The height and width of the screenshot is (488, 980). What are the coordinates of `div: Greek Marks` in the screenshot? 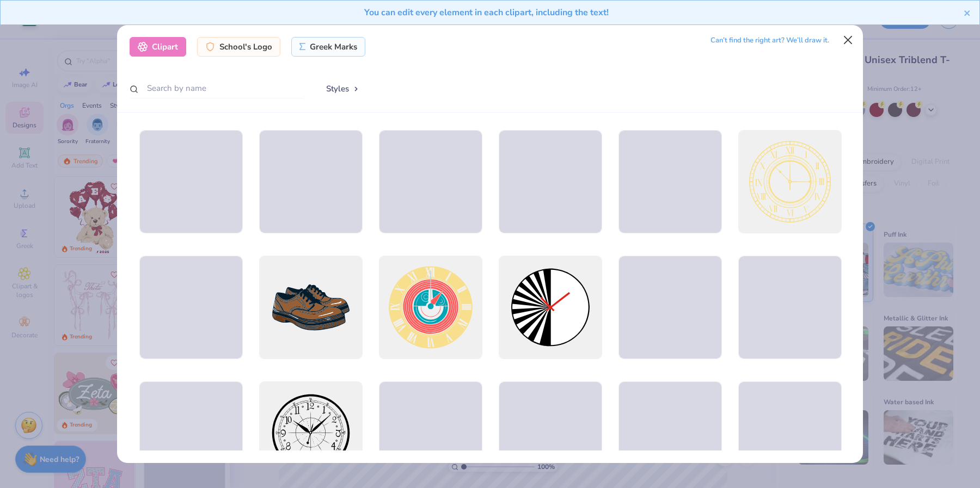 It's located at (328, 46).